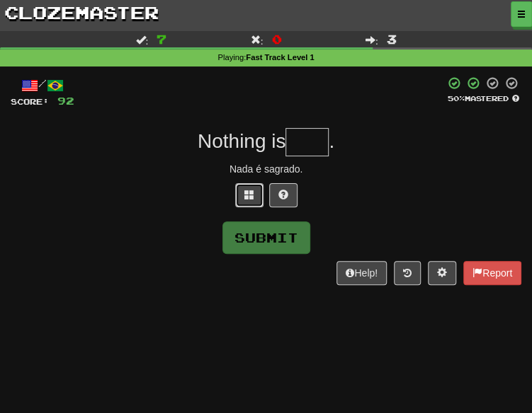 This screenshot has width=532, height=413. What do you see at coordinates (483, 98) in the screenshot?
I see `div: Mastered` at bounding box center [483, 98].